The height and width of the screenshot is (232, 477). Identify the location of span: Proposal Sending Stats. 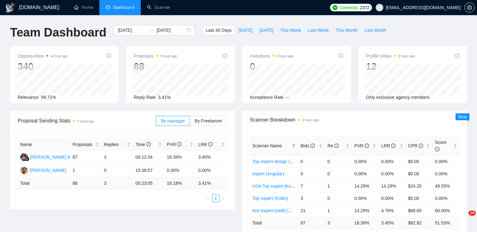
(87, 121).